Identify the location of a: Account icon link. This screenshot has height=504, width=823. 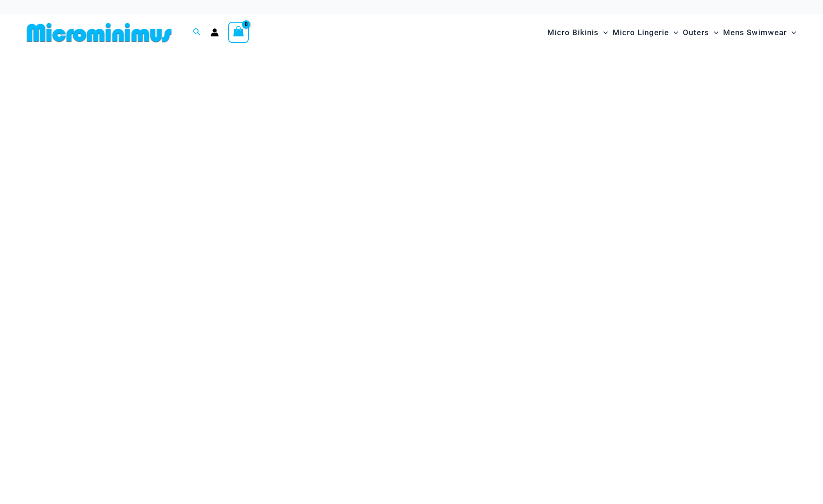
(215, 33).